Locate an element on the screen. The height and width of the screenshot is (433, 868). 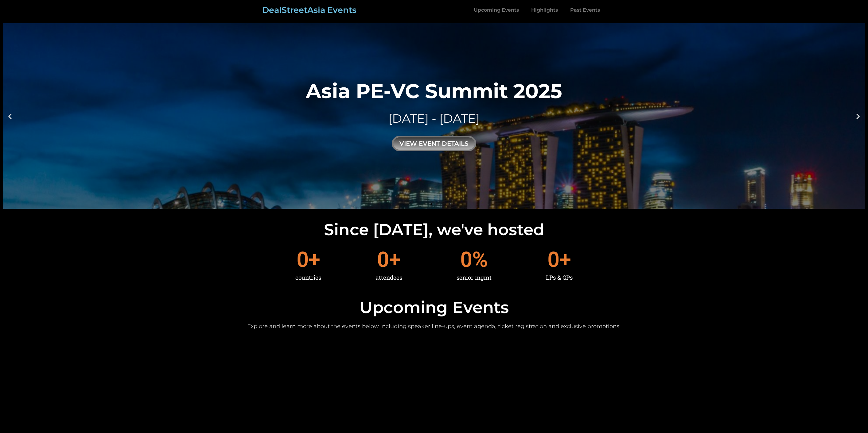
div: Asia PE-VC Summit 2025 is located at coordinates (434, 91).